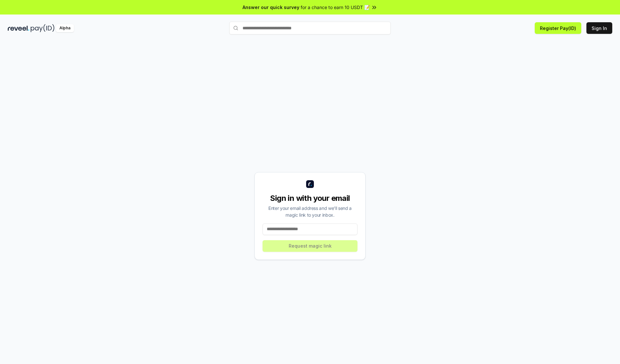  I want to click on div: Enter your email address and we’ll send a magic link to your inbox., so click(310, 211).